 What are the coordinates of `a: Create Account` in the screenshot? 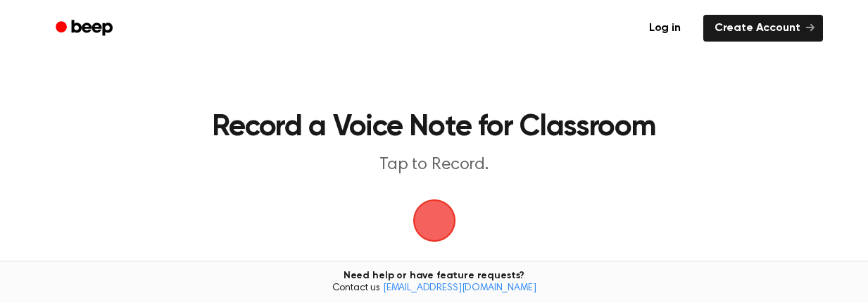 It's located at (763, 29).